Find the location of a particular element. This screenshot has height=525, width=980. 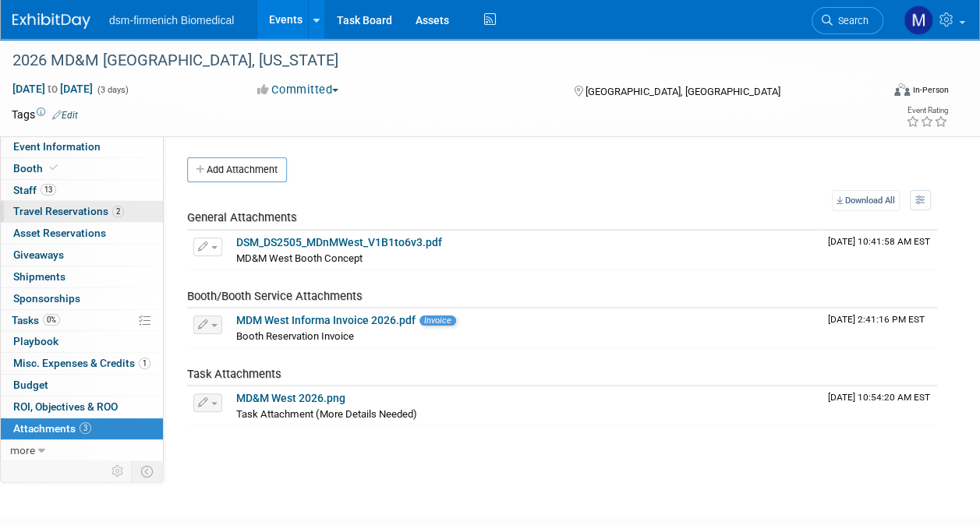

span: Booth Reservation Invoice is located at coordinates (295, 336).